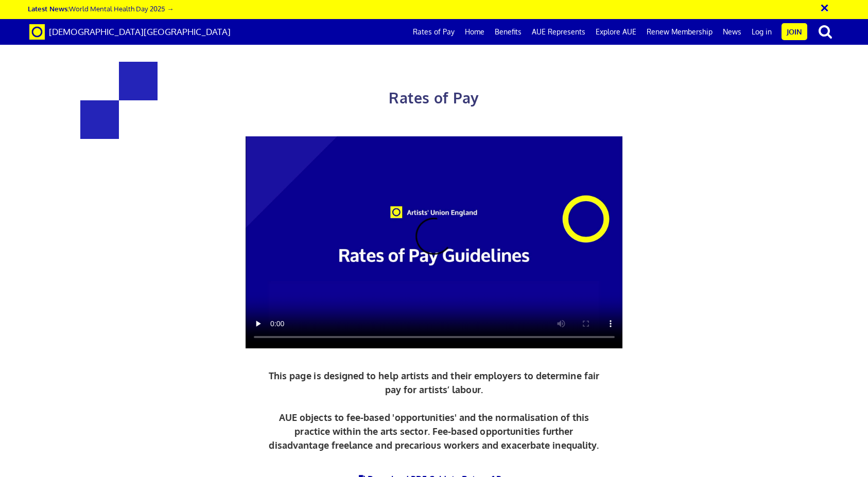 Image resolution: width=868 pixels, height=477 pixels. What do you see at coordinates (434, 411) in the screenshot?
I see `p: This page is designed to help artists and their employers to determine fair pay for artists’ labo...` at bounding box center [434, 411].